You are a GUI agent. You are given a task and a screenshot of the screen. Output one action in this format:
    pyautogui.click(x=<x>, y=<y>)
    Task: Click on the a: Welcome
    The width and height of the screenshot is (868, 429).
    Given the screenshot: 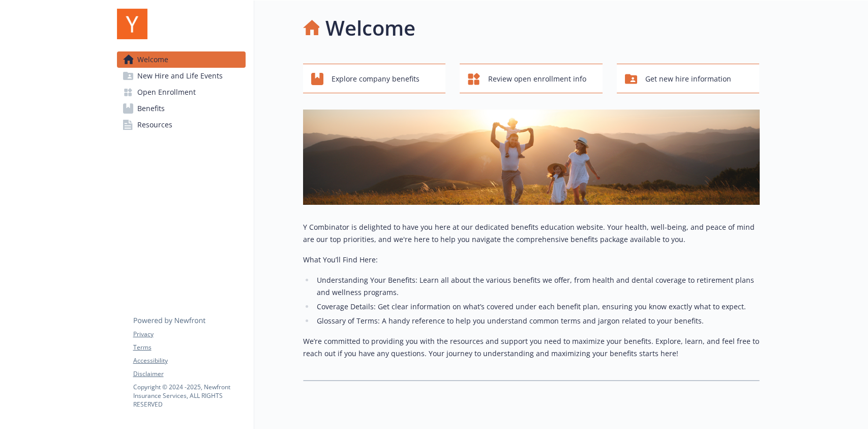 What is the action you would take?
    pyautogui.click(x=181, y=59)
    